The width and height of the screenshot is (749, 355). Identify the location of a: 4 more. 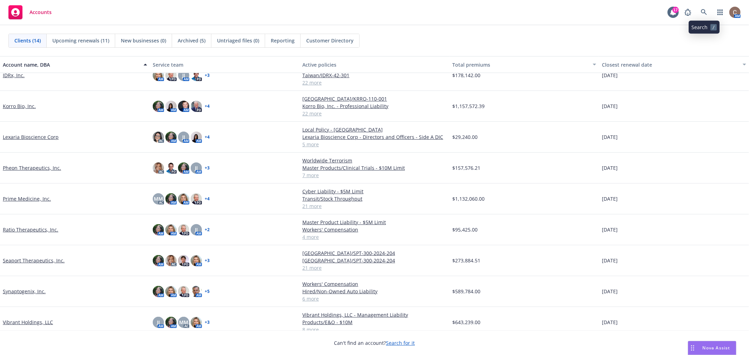
(374, 237).